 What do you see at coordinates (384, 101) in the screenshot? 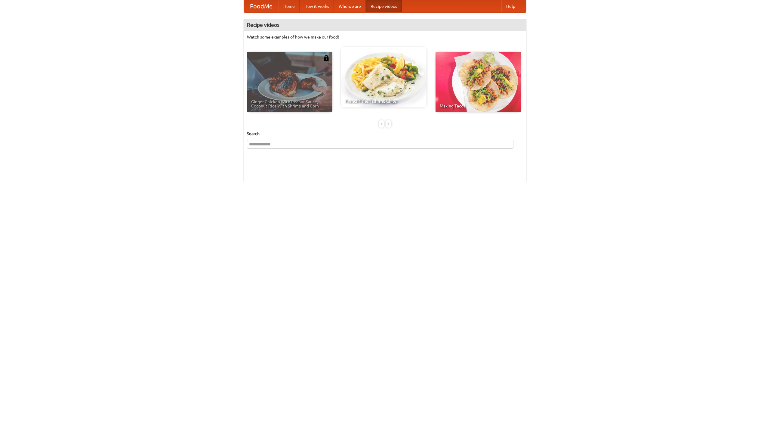
I see `span: French Fries Fish and Chips` at bounding box center [384, 101].